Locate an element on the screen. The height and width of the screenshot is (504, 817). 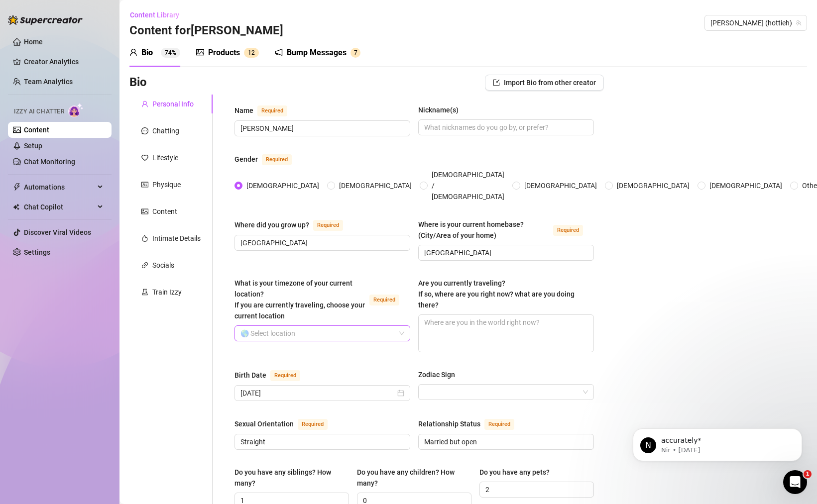
img: Chat Copilot is located at coordinates (16, 207).